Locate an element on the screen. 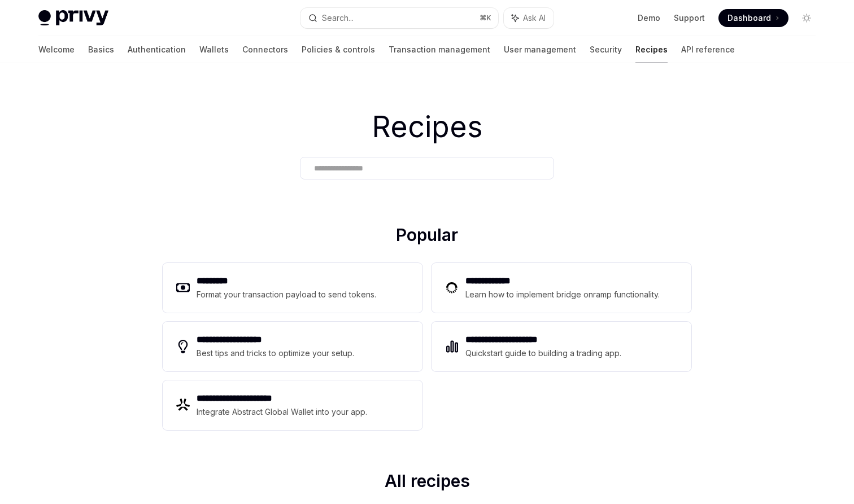 Image resolution: width=854 pixels, height=504 pixels. a: Policies & controls is located at coordinates (338, 50).